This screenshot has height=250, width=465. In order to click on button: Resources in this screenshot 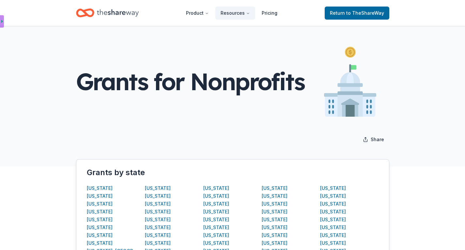, I will do `click(235, 13)`.